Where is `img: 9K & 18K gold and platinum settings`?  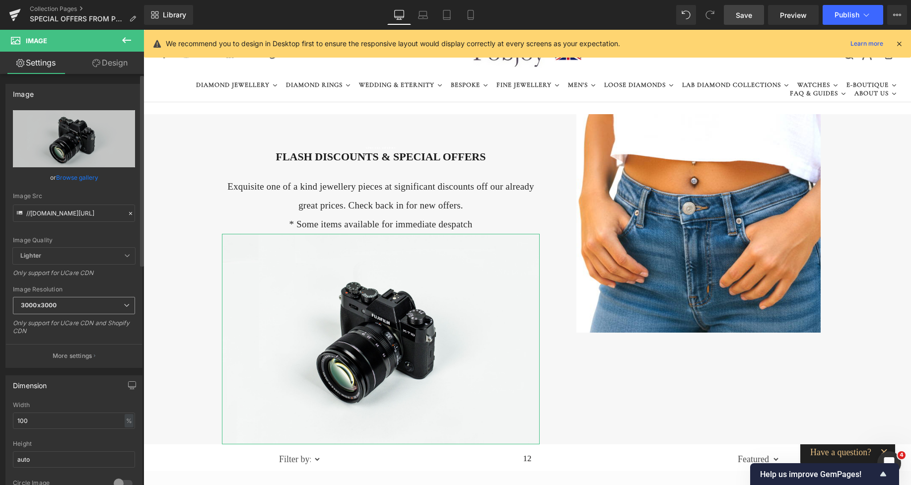 img: 9K & 18K gold and platinum settings is located at coordinates (555, 194).